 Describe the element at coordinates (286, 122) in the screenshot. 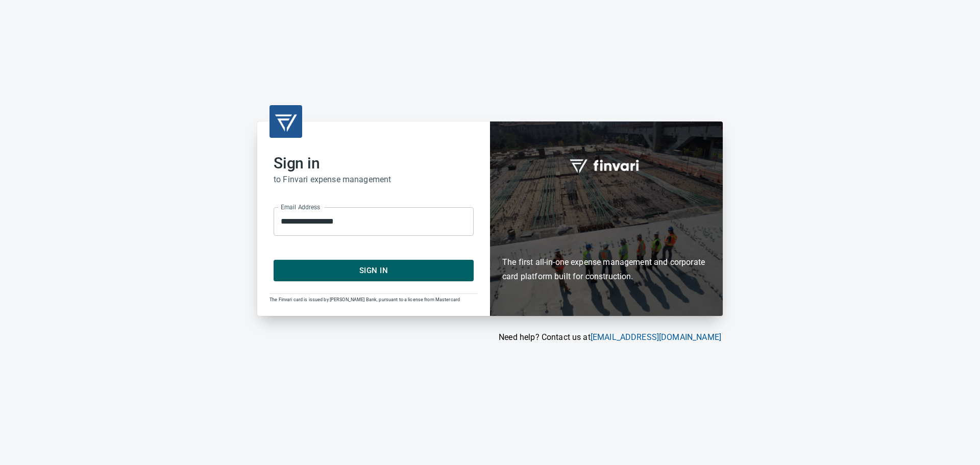

I see `img: transparent_logo.png` at that location.